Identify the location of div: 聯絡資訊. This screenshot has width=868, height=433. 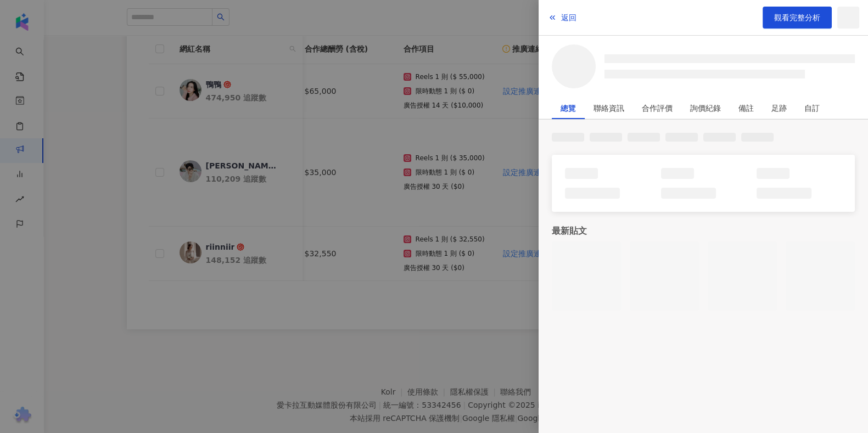
(609, 108).